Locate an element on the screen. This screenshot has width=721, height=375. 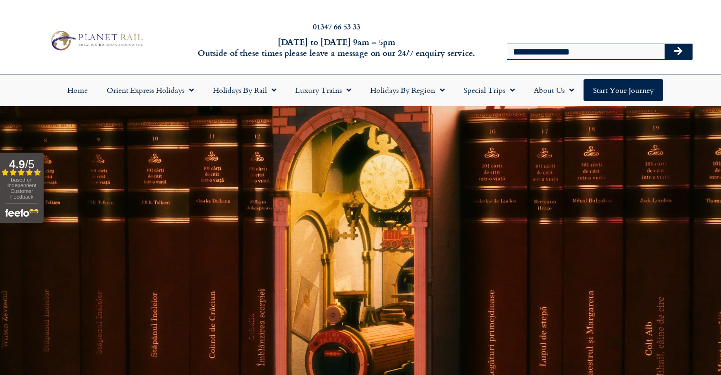
a: Home is located at coordinates (77, 90).